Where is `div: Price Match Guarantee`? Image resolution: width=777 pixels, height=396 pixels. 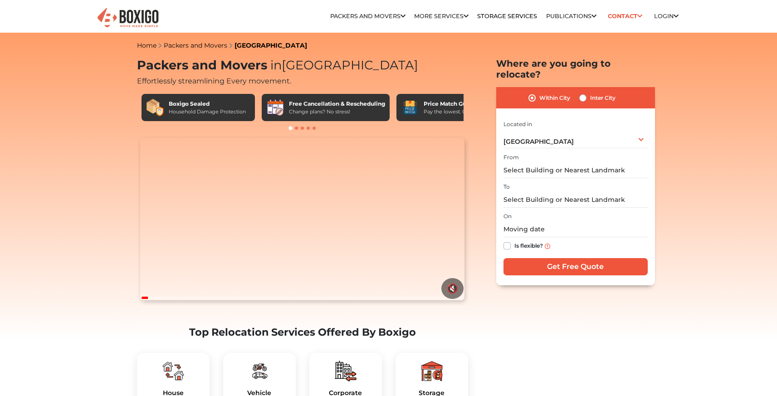 div: Price Match Guarantee is located at coordinates (458, 104).